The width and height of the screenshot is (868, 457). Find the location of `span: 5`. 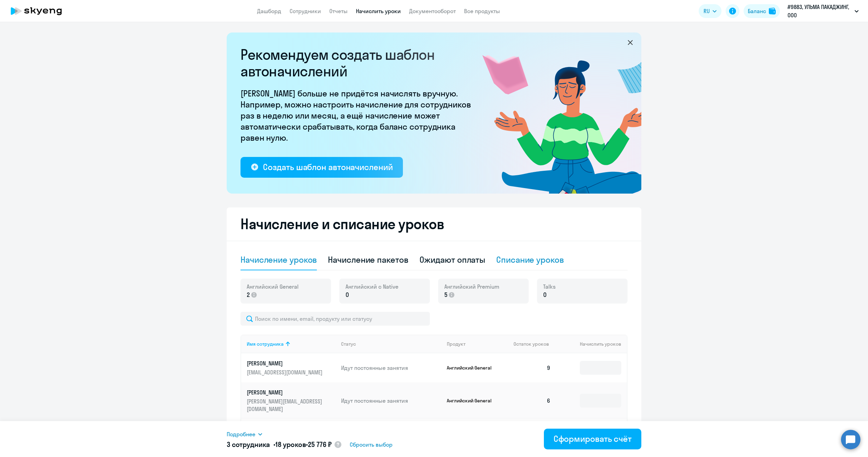

span: 5 is located at coordinates (446, 295).